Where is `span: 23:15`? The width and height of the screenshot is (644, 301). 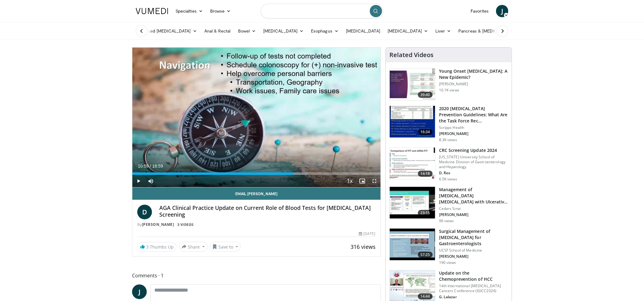
span: 23:15 is located at coordinates (425, 213).